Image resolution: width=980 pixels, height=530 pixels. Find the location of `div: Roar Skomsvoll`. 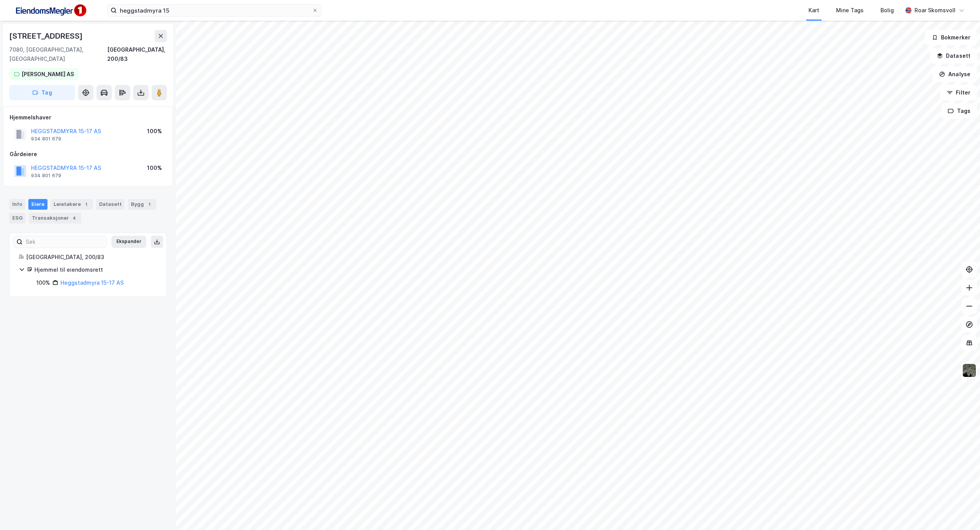

div: Roar Skomsvoll is located at coordinates (934, 10).